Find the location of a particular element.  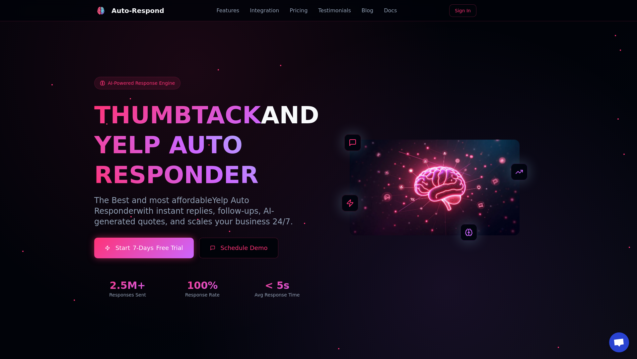

p: The Best and most affordable with instant replies, follow-ups, AI-generated quotes, and scales yo... is located at coordinates (202, 211).